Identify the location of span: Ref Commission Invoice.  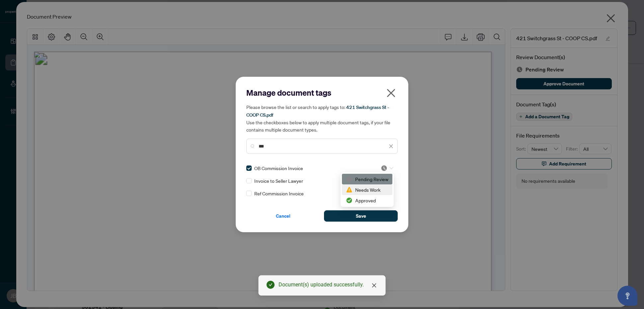
(279, 194).